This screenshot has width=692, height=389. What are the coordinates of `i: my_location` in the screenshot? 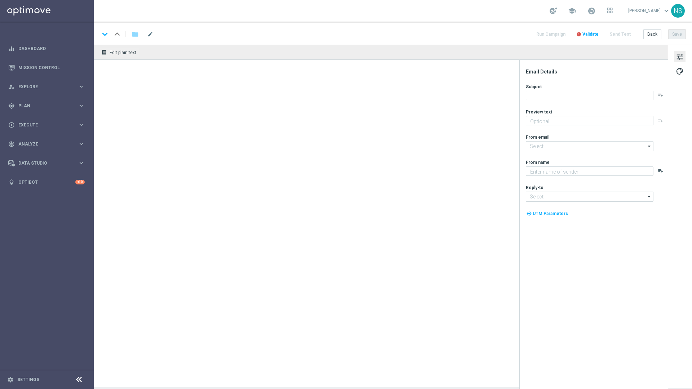 It's located at (529, 214).